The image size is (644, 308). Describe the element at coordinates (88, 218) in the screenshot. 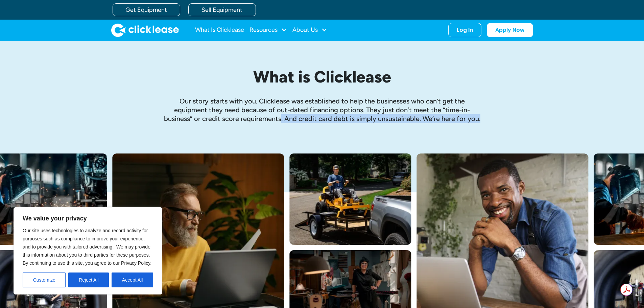

I see `p: We value your privacy` at that location.